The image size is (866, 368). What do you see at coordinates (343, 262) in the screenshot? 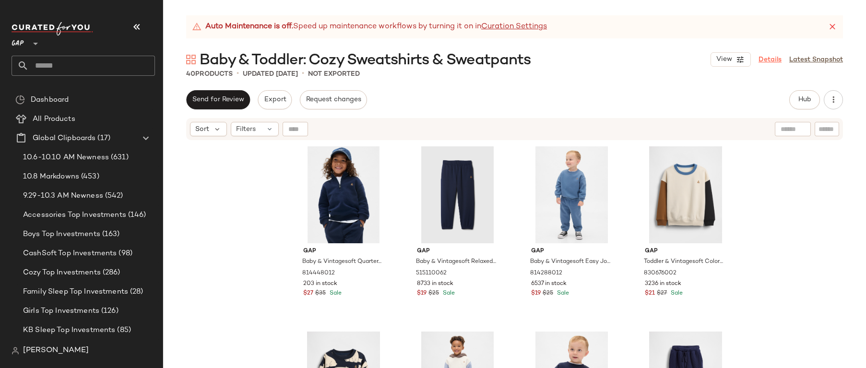
I see `span: Baby & Vintagesoft Quarter-Zip Pullover by Gap Blue Size 6-12 M` at bounding box center [343, 262].